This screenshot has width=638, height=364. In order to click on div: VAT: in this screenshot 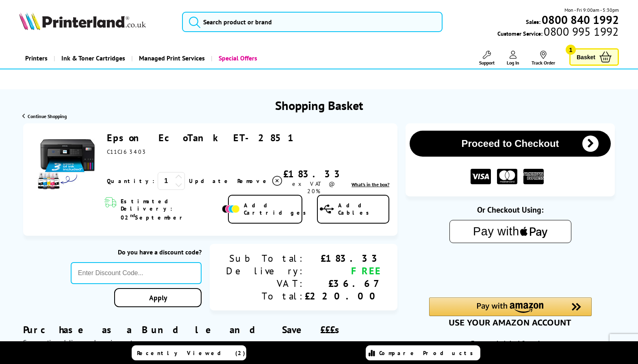, I will do `click(266, 284)`.